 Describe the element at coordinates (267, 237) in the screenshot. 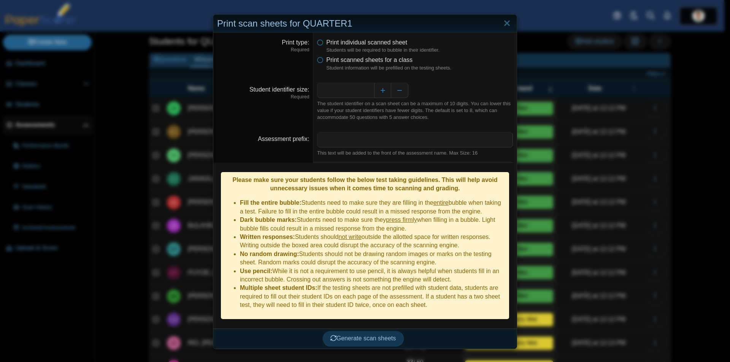

I see `b: Written responses:` at that location.